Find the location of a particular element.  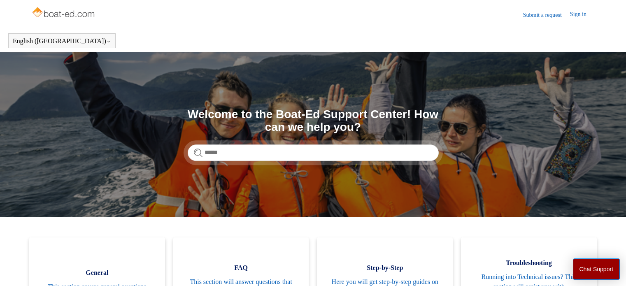

a: Submit a request is located at coordinates (546, 15).